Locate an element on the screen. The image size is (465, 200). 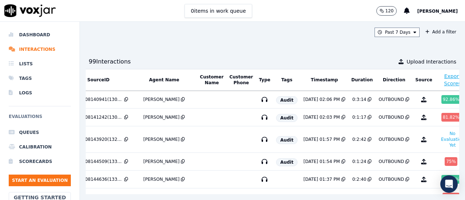
a: Dashboard is located at coordinates (40, 35).